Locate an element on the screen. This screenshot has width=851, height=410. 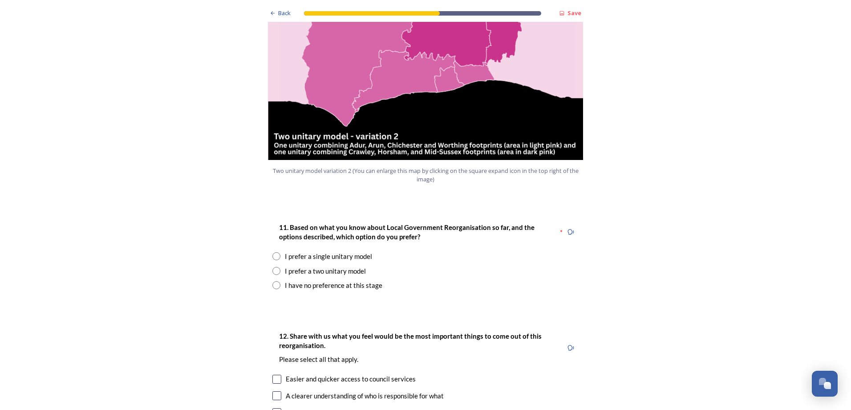
div: I have no preference at this stage is located at coordinates (334, 285).